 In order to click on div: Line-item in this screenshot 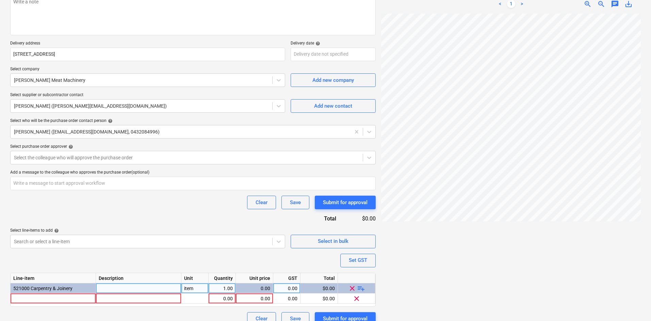, I will do `click(53, 279)`.